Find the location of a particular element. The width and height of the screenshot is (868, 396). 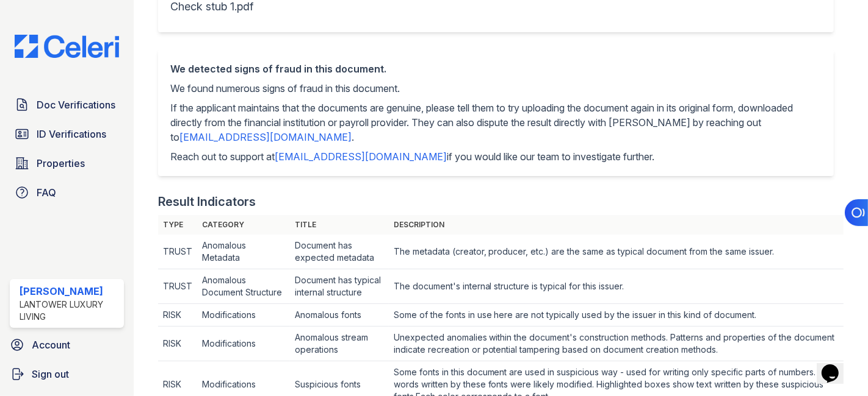

th: Type is located at coordinates (178, 225).